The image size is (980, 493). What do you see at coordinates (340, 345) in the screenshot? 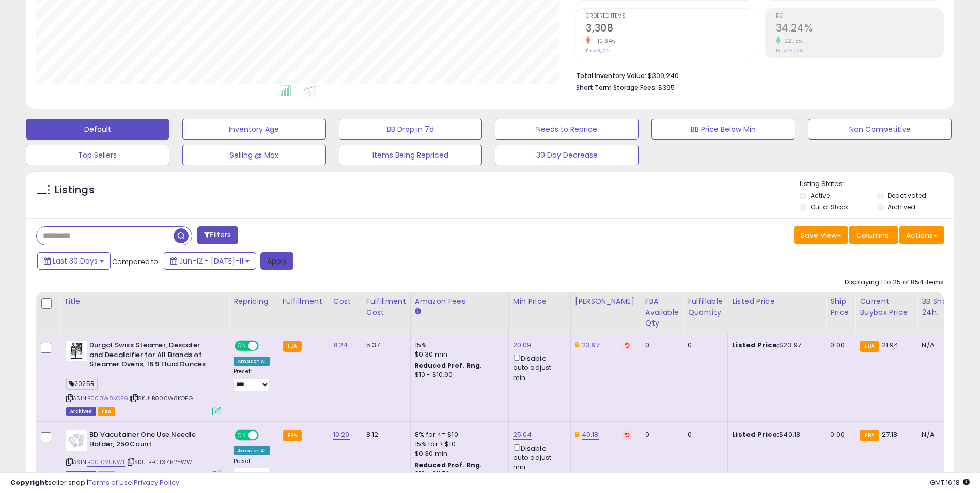
I see `a: 8.24` at bounding box center [340, 345].